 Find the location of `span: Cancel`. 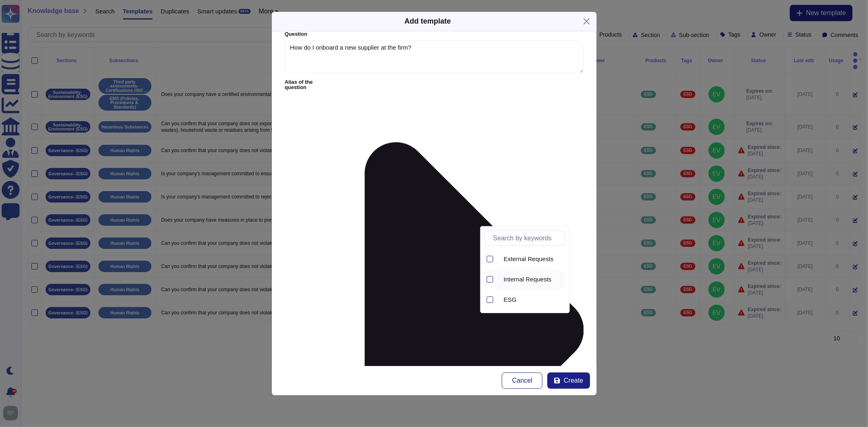

span: Cancel is located at coordinates (523, 381).